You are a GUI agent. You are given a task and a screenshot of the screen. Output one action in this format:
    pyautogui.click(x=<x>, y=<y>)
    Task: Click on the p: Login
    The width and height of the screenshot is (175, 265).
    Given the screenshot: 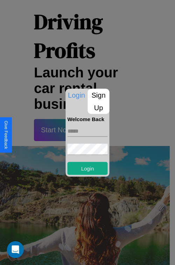 What is the action you would take?
    pyautogui.click(x=77, y=95)
    